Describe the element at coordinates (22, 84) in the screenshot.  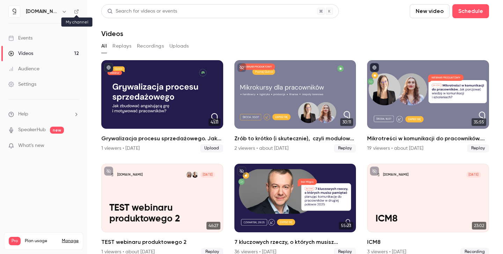
I see `div: Settings` at that location.